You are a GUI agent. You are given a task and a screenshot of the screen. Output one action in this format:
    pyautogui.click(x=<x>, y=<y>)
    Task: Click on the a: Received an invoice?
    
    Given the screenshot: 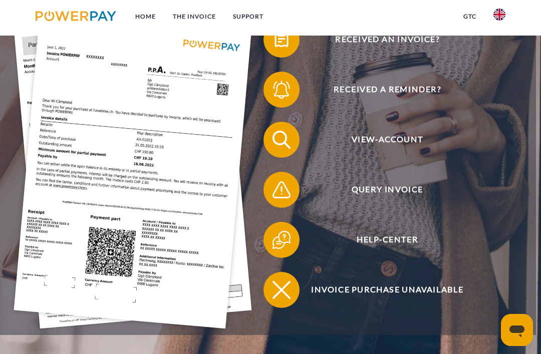 What is the action you would take?
    pyautogui.click(x=380, y=40)
    